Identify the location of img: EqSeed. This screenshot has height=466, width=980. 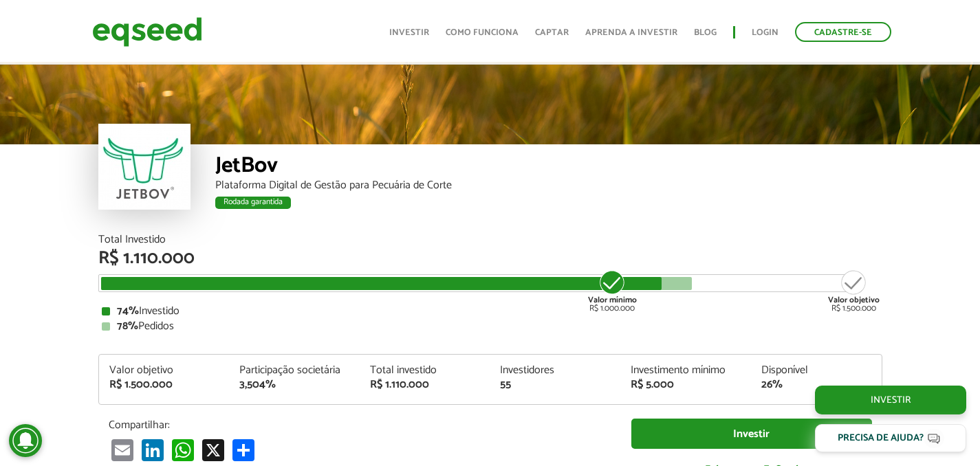
(147, 32).